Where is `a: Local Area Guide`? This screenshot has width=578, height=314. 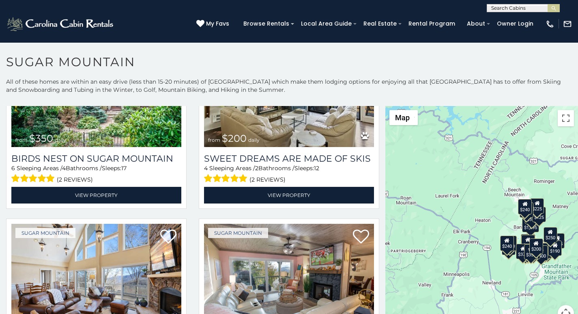
a: Local Area Guide is located at coordinates (326, 24).